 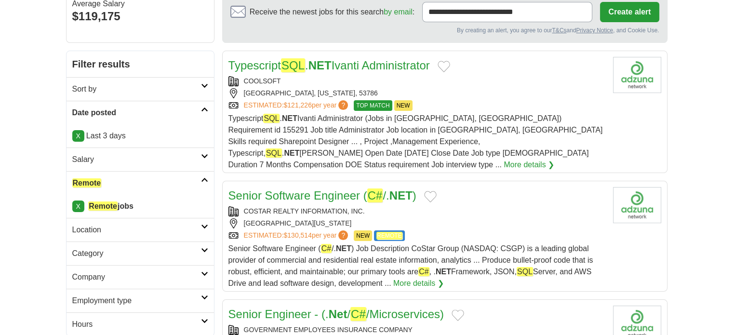 What do you see at coordinates (297, 236) in the screenshot?
I see `a: ESTIMATED:$130,514per year?` at bounding box center [297, 236].